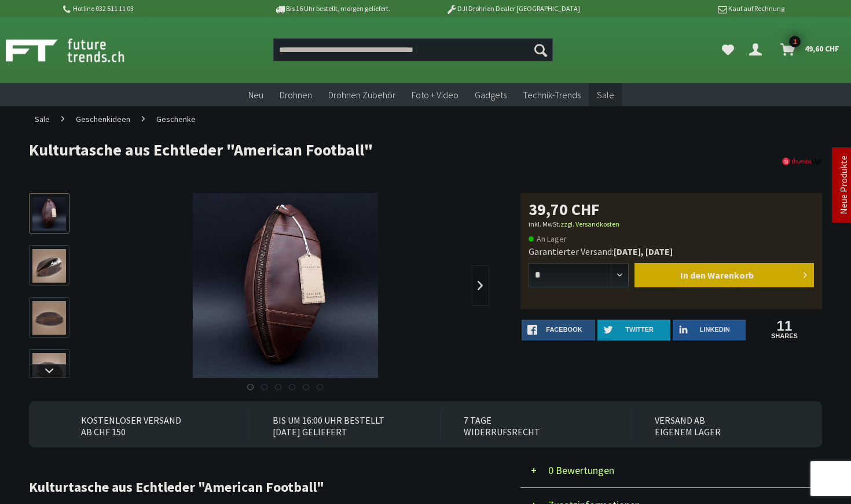 The image size is (851, 504). I want to click on a: twitter, so click(634, 330).